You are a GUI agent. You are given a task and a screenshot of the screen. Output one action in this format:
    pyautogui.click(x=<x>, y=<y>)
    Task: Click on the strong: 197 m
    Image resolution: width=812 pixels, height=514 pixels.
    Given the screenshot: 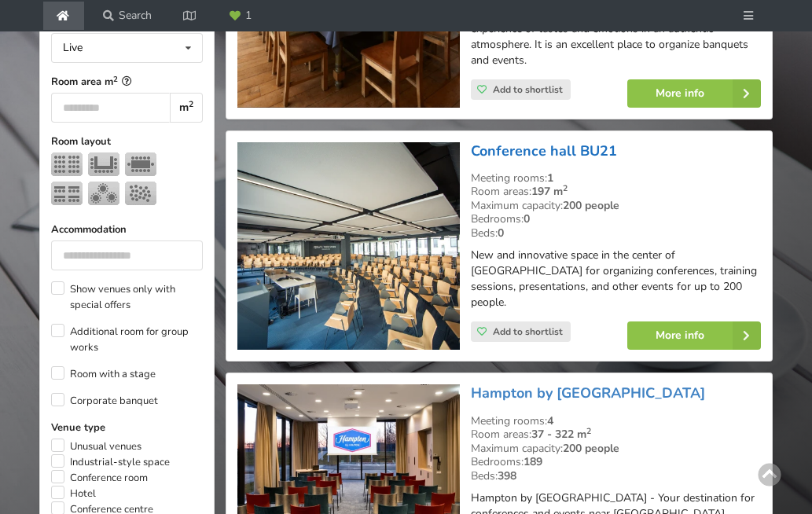 What is the action you would take?
    pyautogui.click(x=550, y=191)
    